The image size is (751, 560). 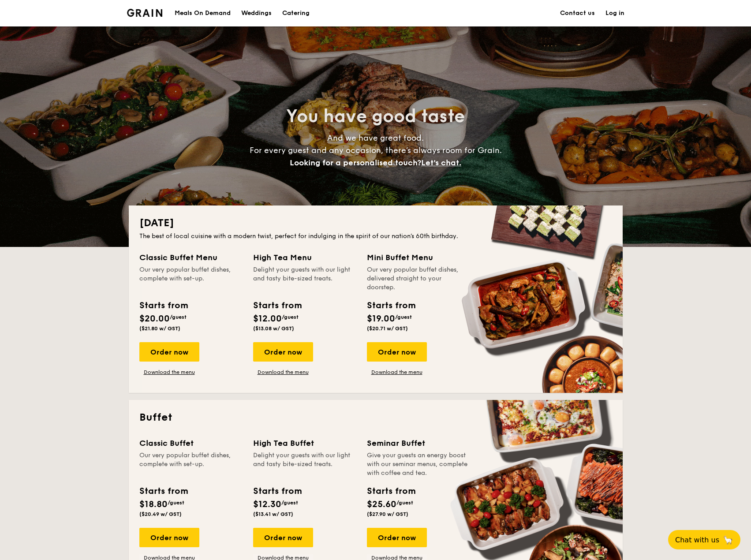 What do you see at coordinates (418, 443) in the screenshot?
I see `div: Seminar Buffet` at bounding box center [418, 443].